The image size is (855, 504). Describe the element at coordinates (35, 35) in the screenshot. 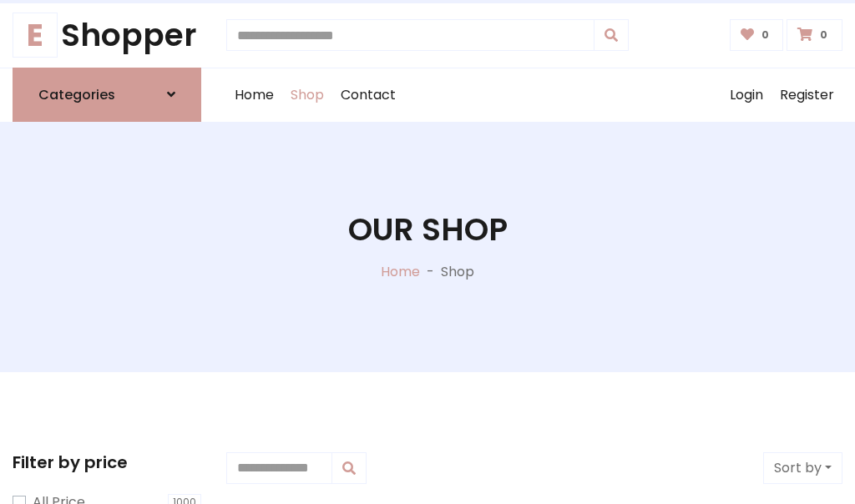

I see `span: E` at that location.